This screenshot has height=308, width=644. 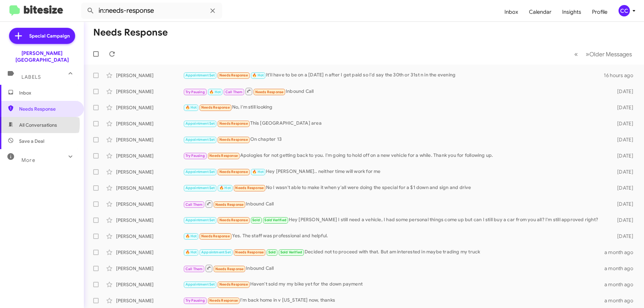 What do you see at coordinates (540, 12) in the screenshot?
I see `span: Calendar` at bounding box center [540, 12].